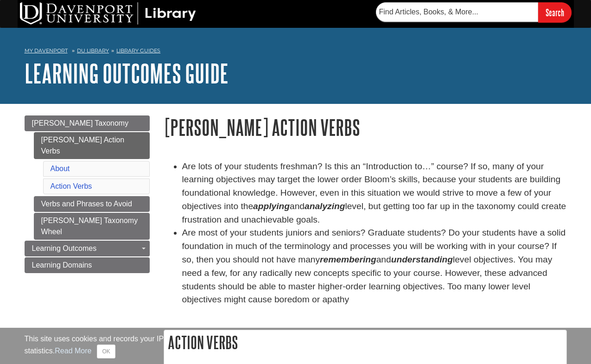 This screenshot has width=591, height=364. I want to click on h2: Action Verbs, so click(365, 342).